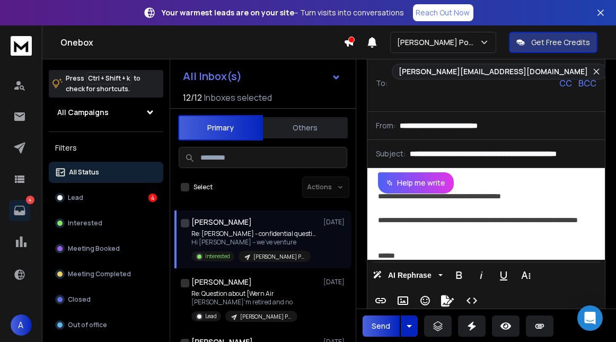 The width and height of the screenshot is (616, 342). What do you see at coordinates (153, 198) in the screenshot?
I see `div: 4` at bounding box center [153, 198].